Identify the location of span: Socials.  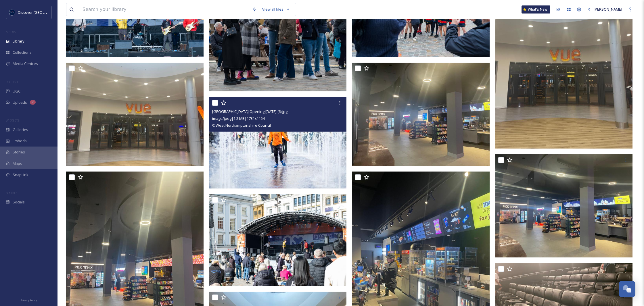
(19, 202).